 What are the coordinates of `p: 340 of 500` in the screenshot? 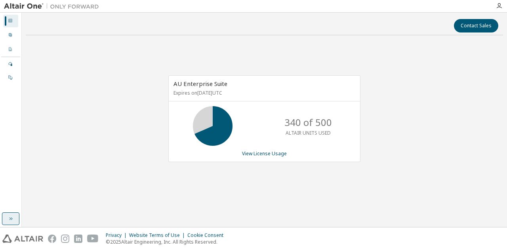 It's located at (308, 122).